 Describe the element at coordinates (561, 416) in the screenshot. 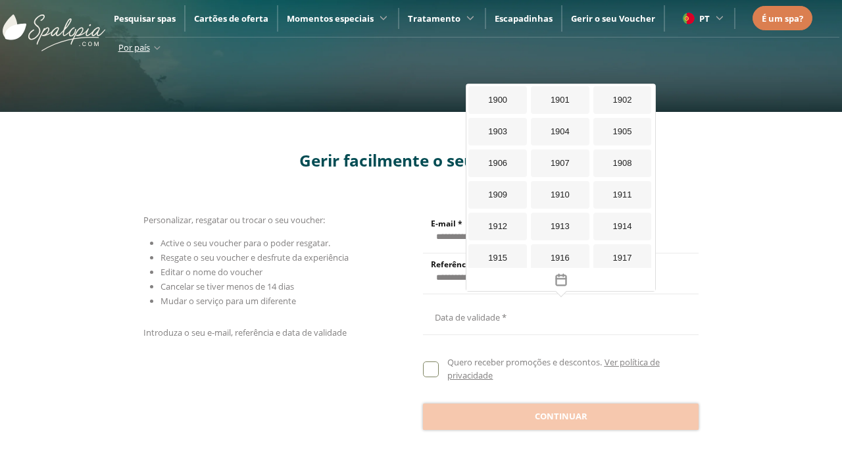

I see `span: Continuar` at that location.